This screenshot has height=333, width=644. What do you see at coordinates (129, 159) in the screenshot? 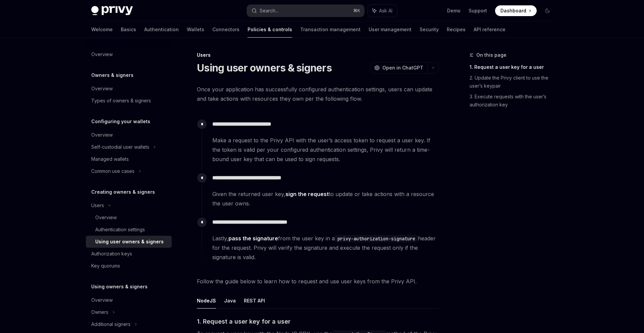
I see `a: Managed wallets` at bounding box center [129, 159].